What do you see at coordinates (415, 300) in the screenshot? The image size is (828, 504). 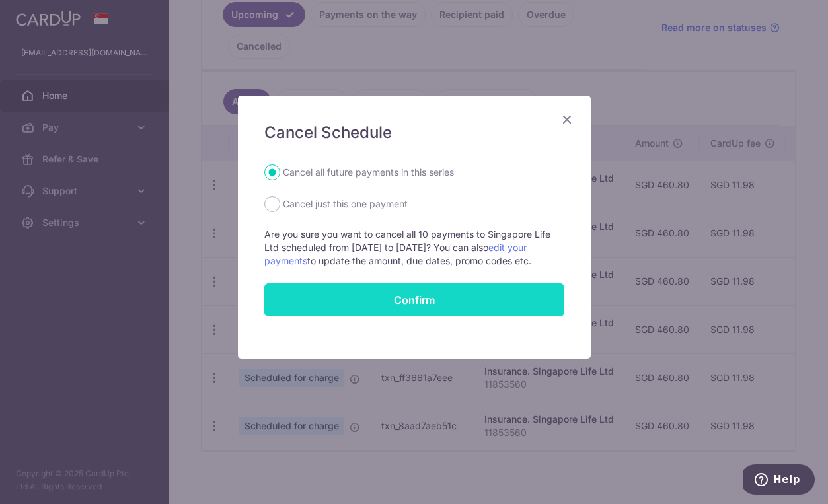 I see `button: Confirm` at bounding box center [415, 300].